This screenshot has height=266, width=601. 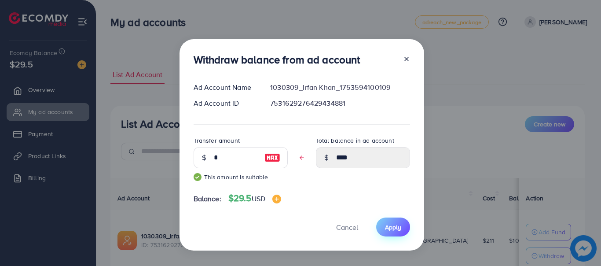 What do you see at coordinates (216, 140) in the screenshot?
I see `label: Transfer amount` at bounding box center [216, 140].